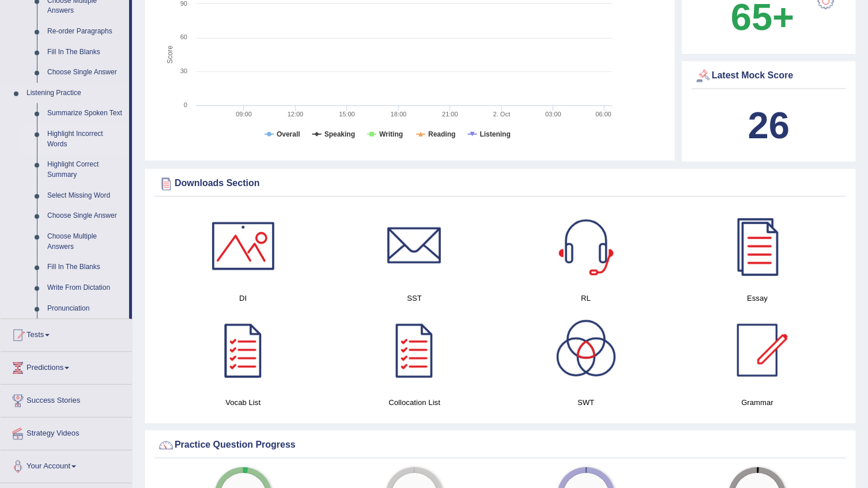 The height and width of the screenshot is (488, 868). Describe the element at coordinates (243, 402) in the screenshot. I see `h4: Vocab List` at that location.